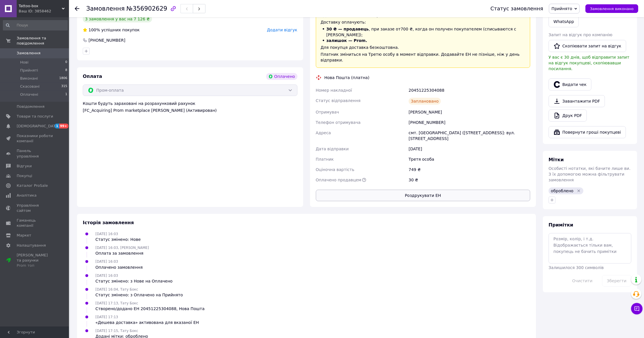 The width and height of the screenshot is (644, 338). I want to click on span: Нові, so click(24, 62).